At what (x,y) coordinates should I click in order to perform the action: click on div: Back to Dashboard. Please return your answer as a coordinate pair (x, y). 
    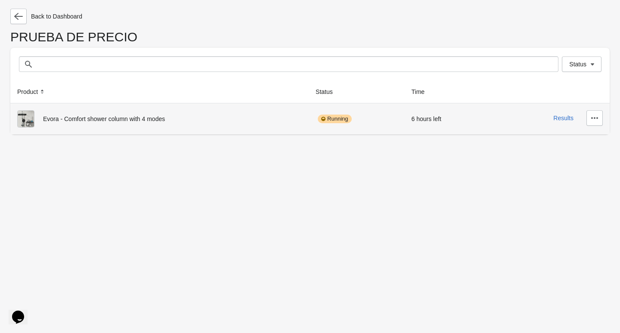
    Looking at the image, I should click on (310, 16).